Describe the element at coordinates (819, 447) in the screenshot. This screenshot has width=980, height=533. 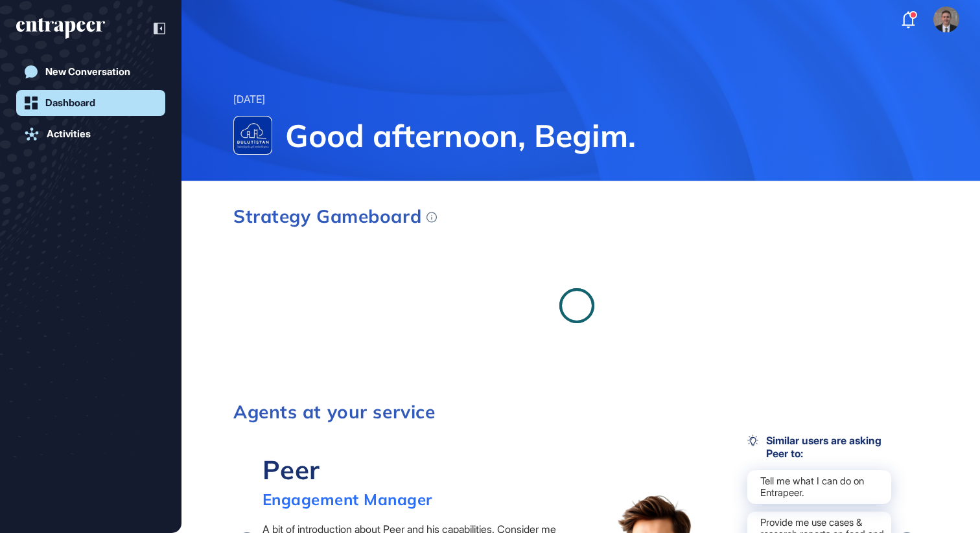
I see `div: Similar users are asking Peer to:` at that location.